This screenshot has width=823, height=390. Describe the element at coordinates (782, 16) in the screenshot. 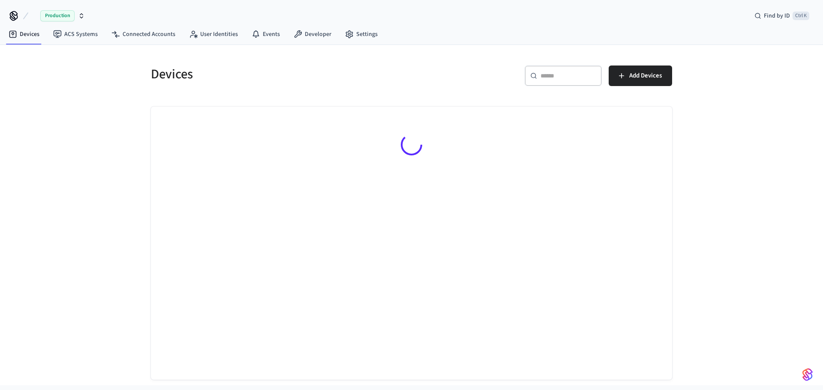

I see `div: Find by IDCtrl K` at that location.